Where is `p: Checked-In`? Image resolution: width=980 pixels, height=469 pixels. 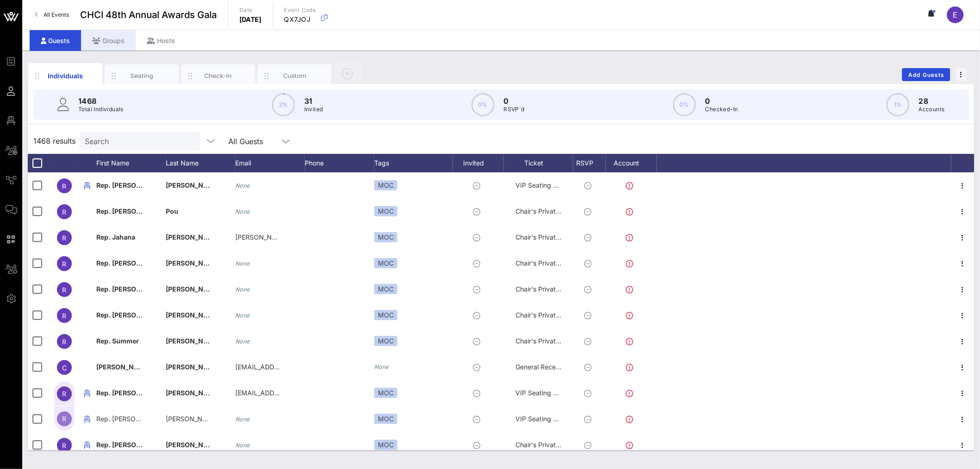
p: Checked-In is located at coordinates (722, 109).